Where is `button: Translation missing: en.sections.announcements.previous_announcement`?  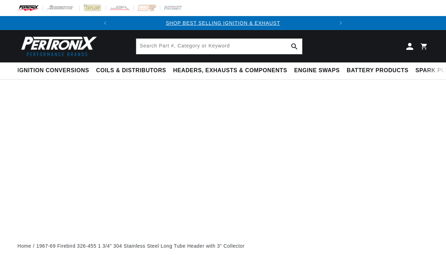
button: Translation missing: en.sections.announcements.previous_announcement is located at coordinates (105, 23).